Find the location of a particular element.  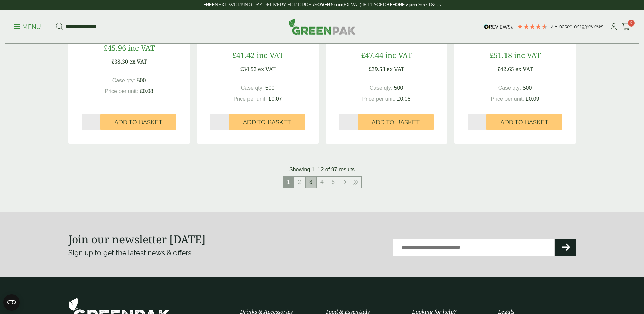

span: £41.42 is located at coordinates (243, 55).